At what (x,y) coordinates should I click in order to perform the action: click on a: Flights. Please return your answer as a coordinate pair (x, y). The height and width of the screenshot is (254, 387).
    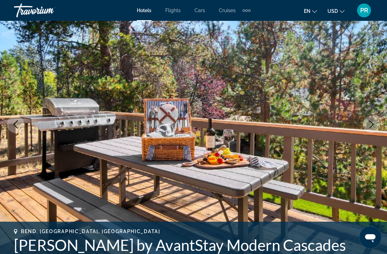
    Looking at the image, I should click on (173, 10).